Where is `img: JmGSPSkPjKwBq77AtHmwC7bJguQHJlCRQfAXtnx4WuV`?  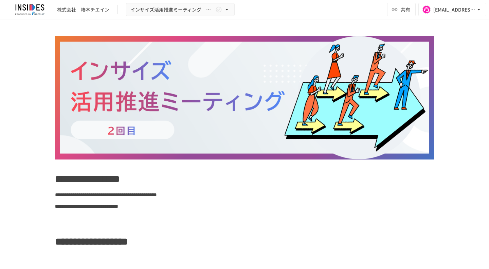
img: JmGSPSkPjKwBq77AtHmwC7bJguQHJlCRQfAXtnx4WuV is located at coordinates (30, 10).